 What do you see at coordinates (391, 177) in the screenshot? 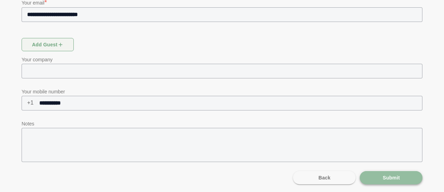
I see `button: Submit` at bounding box center [391, 177].